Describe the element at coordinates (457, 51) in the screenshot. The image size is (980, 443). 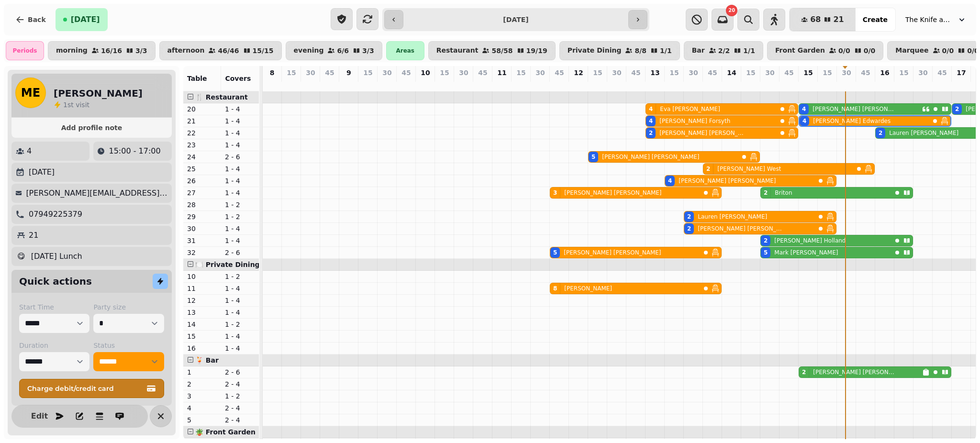
I see `p: Restaurant` at that location.